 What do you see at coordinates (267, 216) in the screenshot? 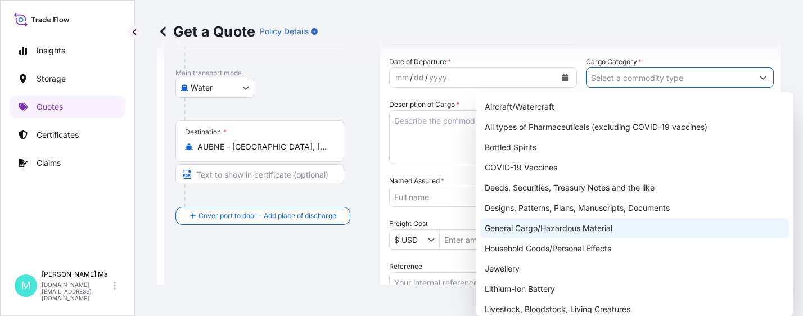
I see `span: Cover port to door - Add place of discharge` at bounding box center [267, 216].